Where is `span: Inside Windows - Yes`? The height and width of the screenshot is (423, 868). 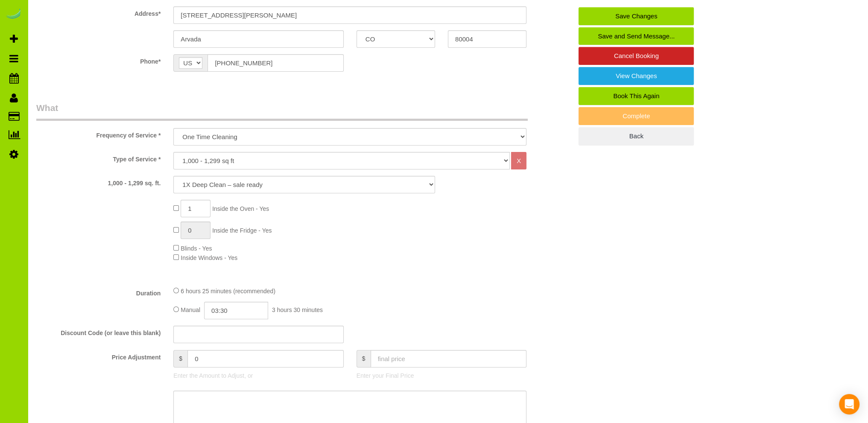
span: Inside Windows - Yes is located at coordinates (209, 258).